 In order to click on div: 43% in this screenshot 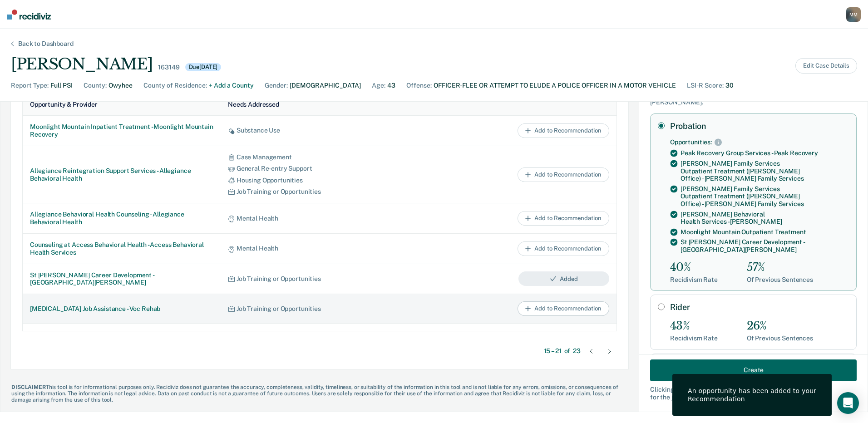, I will do `click(693, 326)`.